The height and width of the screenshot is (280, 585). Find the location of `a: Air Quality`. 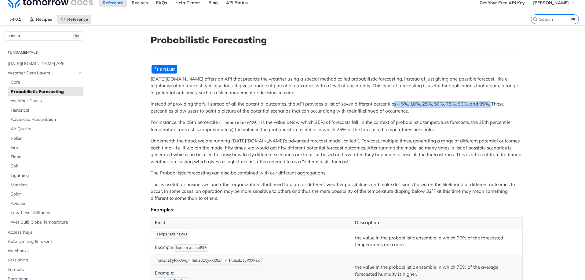

a: Air Quality is located at coordinates (45, 129).